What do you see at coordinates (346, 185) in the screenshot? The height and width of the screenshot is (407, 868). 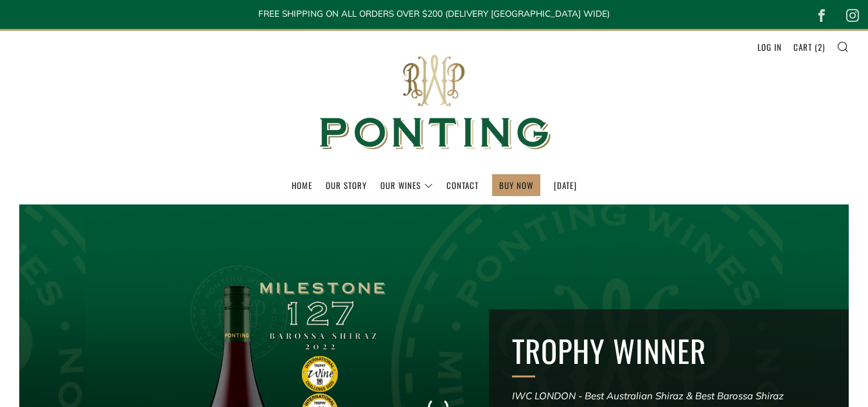 I see `a: Our Story` at bounding box center [346, 185].